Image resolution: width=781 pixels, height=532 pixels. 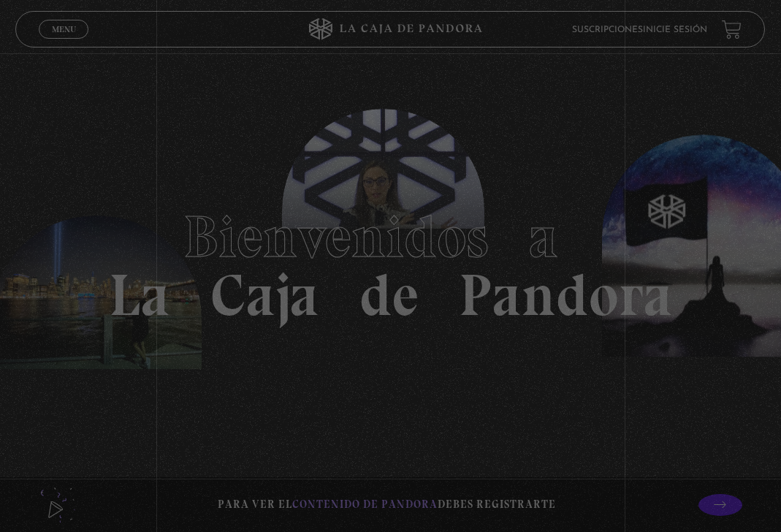 I want to click on a: Suscripciones, so click(x=607, y=30).